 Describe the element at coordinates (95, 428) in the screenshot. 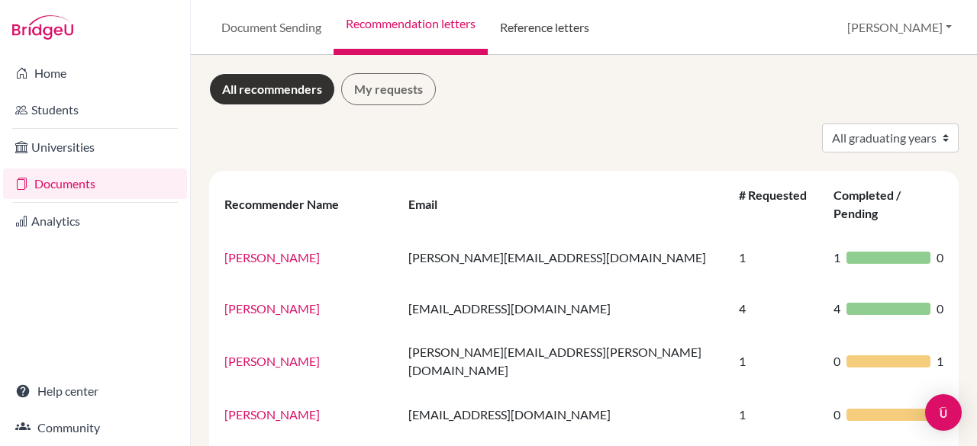

I see `a: Community` at that location.